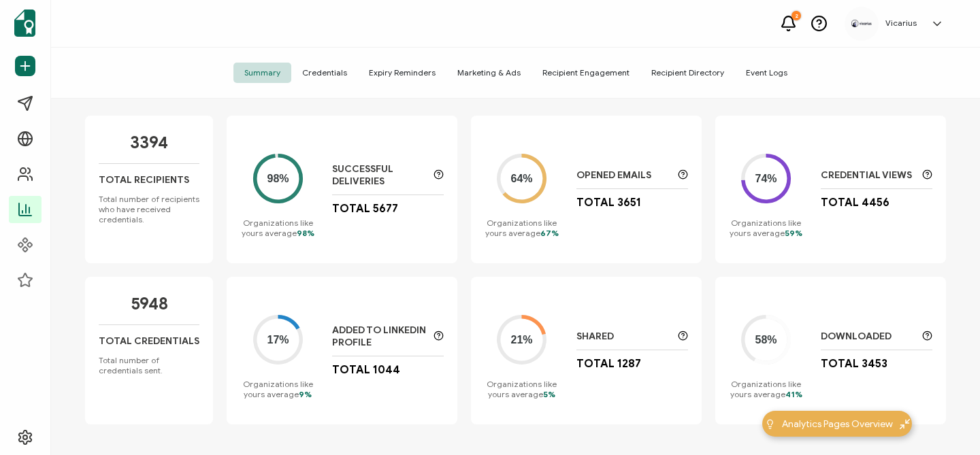 This screenshot has height=455, width=980. Describe the element at coordinates (306, 233) in the screenshot. I see `span: 98%` at that location.